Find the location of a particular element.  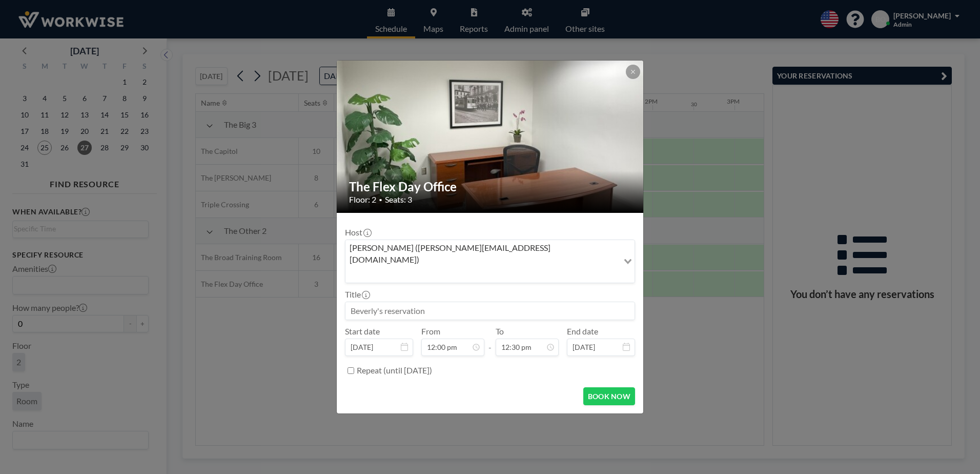

label: Title is located at coordinates (357, 294).